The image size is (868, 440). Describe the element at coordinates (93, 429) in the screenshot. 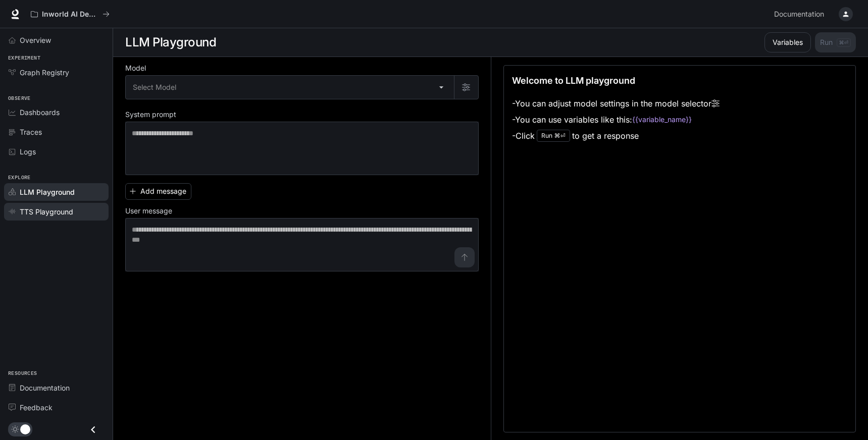

I see `button: Close drawer` at that location.